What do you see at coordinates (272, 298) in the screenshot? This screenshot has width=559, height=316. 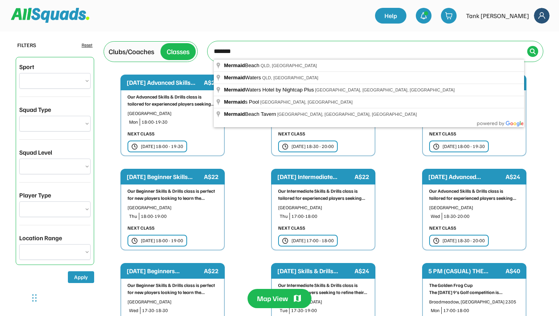 I see `div: Map View` at bounding box center [272, 298].